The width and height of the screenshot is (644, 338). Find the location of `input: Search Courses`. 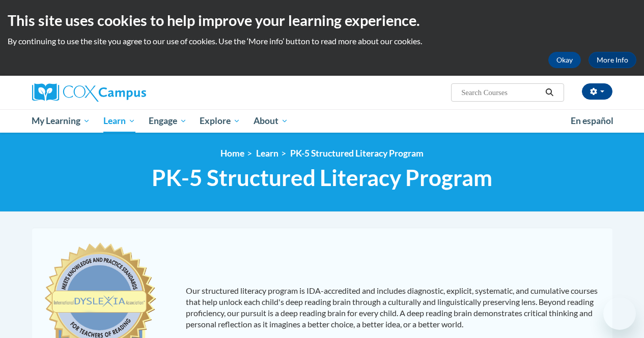

input: Search Courses is located at coordinates (501, 92).